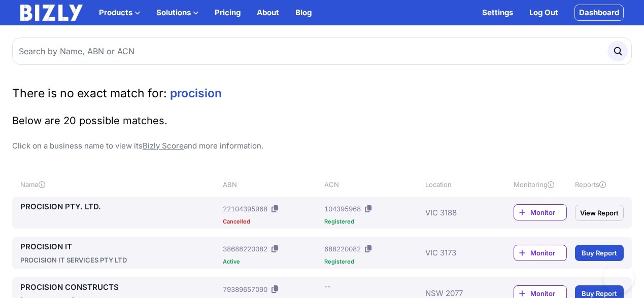  I want to click on a: About, so click(268, 13).